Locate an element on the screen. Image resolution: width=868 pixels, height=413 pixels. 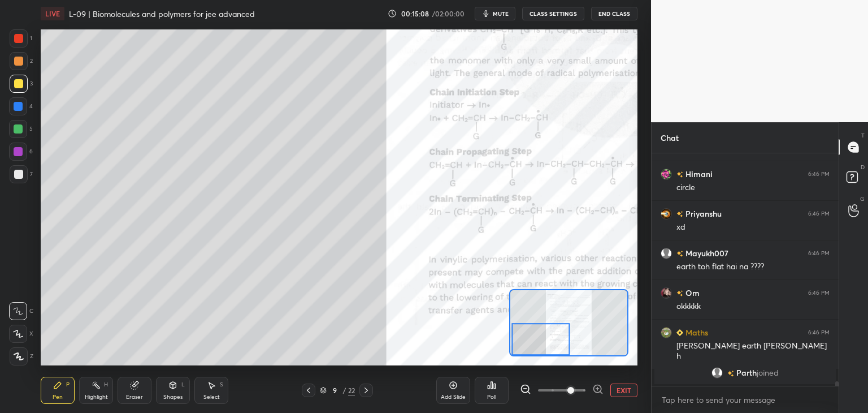
div: circle is located at coordinates (753, 187).